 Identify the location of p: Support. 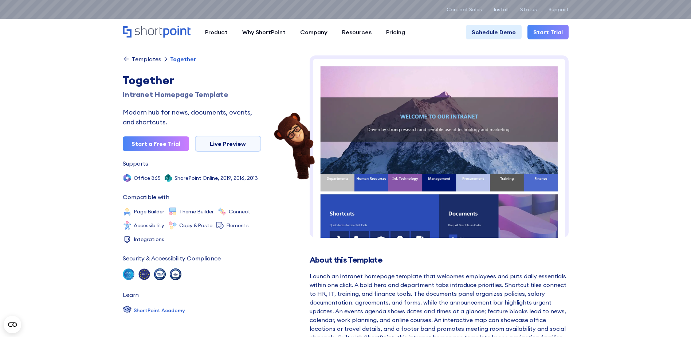
(558, 9).